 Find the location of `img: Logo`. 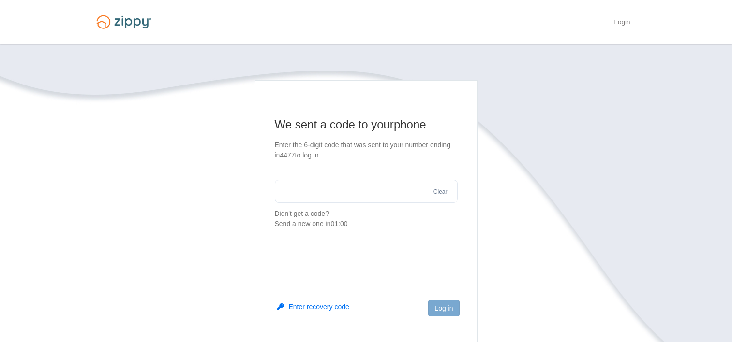

img: Logo is located at coordinates (124, 22).